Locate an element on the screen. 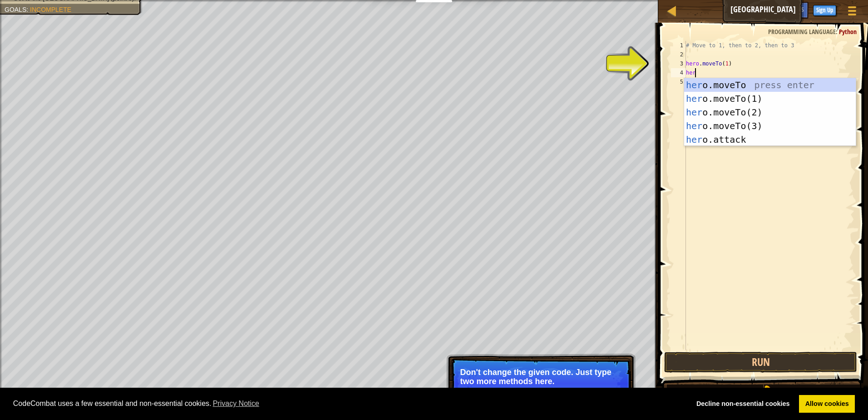 The height and width of the screenshot is (420, 868). div: 1 is located at coordinates (678, 45).